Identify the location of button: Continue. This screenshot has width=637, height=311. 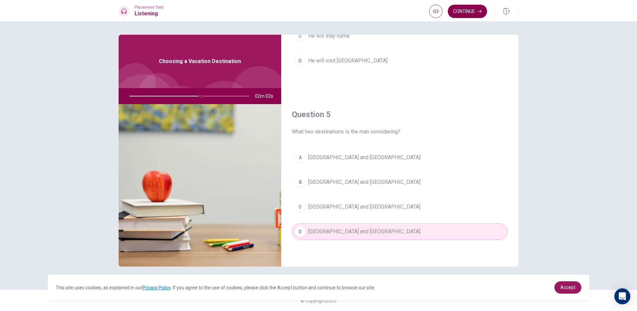
(467, 11).